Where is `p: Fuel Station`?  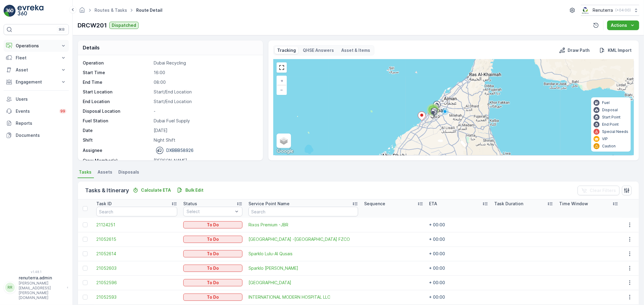
p: Fuel Station is located at coordinates (117, 121).